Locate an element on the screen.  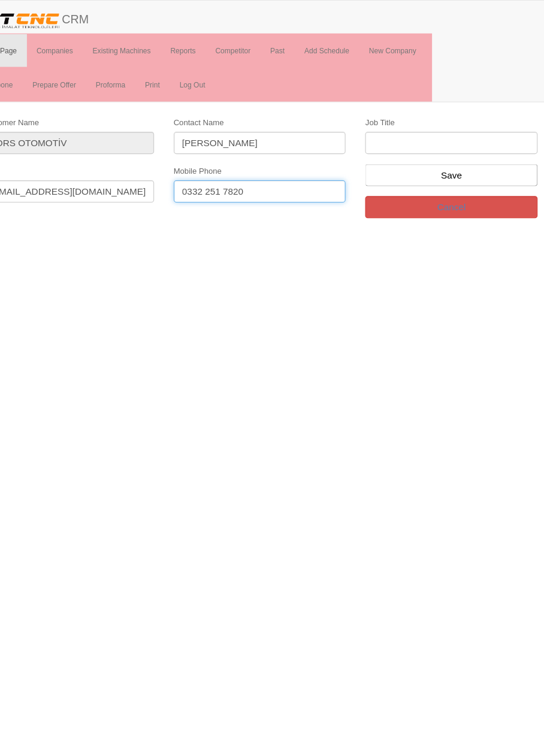
a: Main Page is located at coordinates (34, 46).